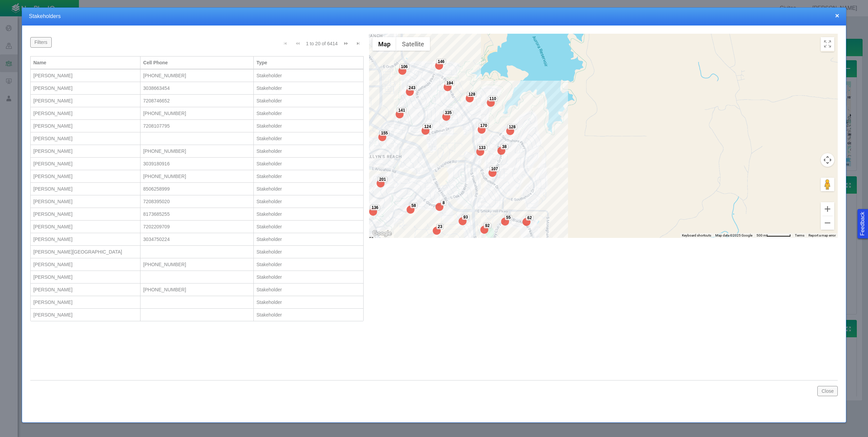  What do you see at coordinates (382, 234) in the screenshot?
I see `img: Google` at bounding box center [382, 234].